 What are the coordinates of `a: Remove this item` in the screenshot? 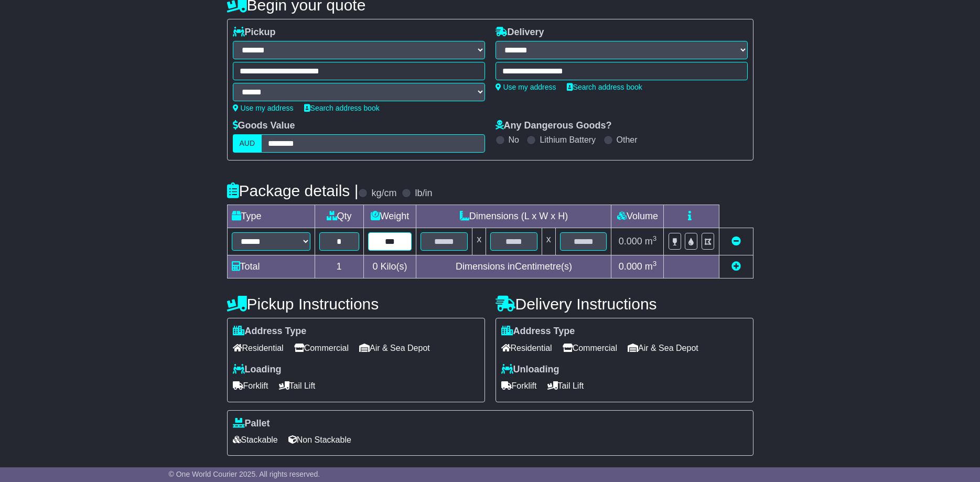 It's located at (736, 241).